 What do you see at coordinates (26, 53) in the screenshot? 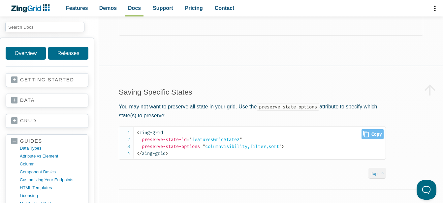
I see `a: Overview` at bounding box center [26, 53].